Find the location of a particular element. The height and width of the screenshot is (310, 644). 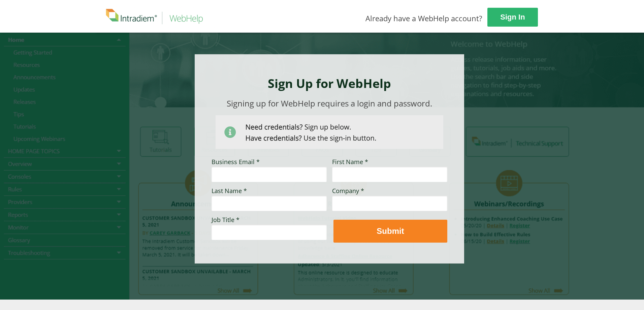

strong: Submit is located at coordinates (390, 231).